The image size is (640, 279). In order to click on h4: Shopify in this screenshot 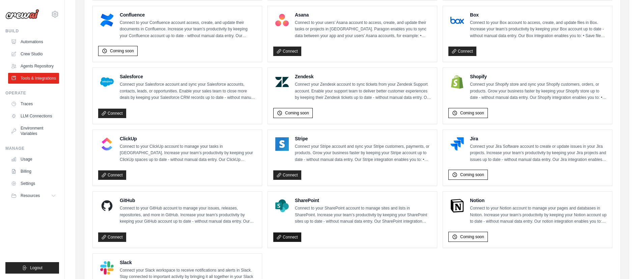, I will do `click(539, 77)`.